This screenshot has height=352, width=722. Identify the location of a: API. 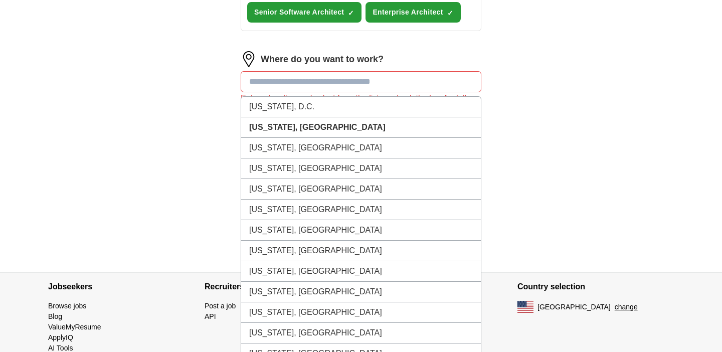
(210, 316).